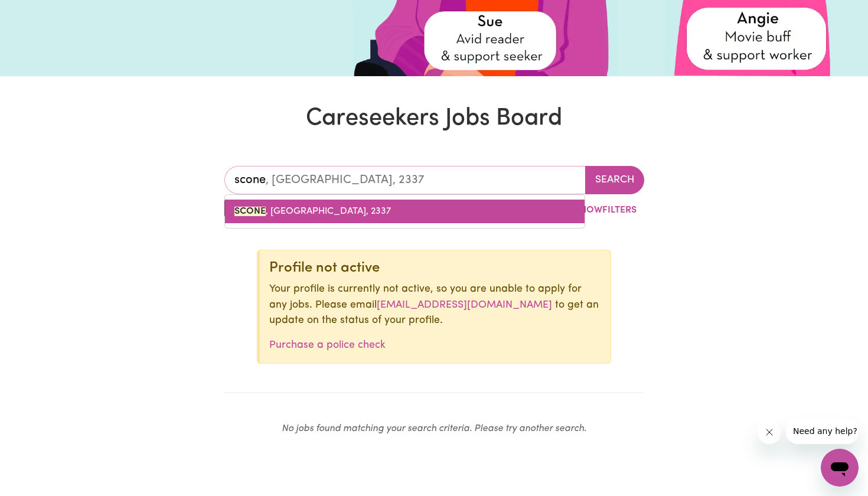 Image resolution: width=868 pixels, height=496 pixels. Describe the element at coordinates (598, 210) in the screenshot. I see `button: ShowFilters` at that location.